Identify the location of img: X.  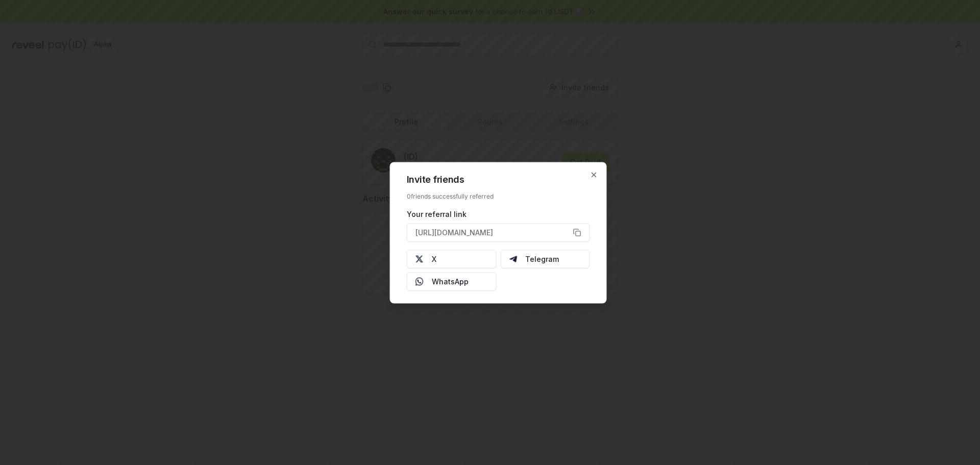
(420, 259).